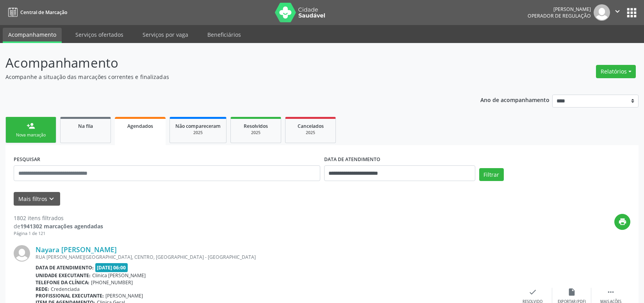 This screenshot has height=303, width=644. What do you see at coordinates (559, 15) in the screenshot?
I see `span: Operador de regulação` at bounding box center [559, 15].